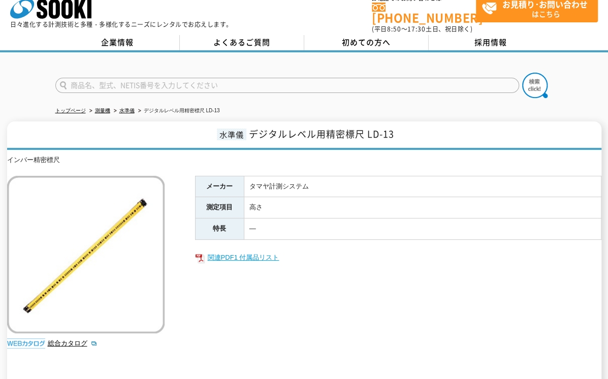  Describe the element at coordinates (219, 186) in the screenshot. I see `th: メーカー` at that location.